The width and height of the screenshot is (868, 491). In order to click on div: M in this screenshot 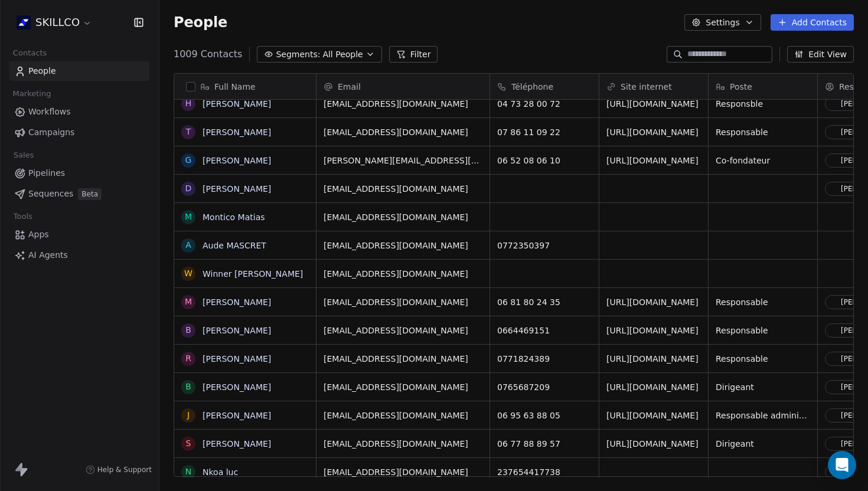, I will do `click(188, 302)`.